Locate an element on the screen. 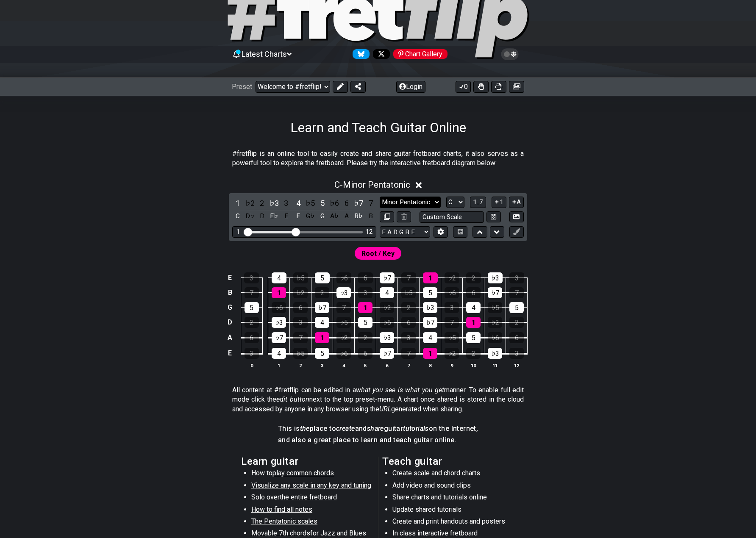 The height and width of the screenshot is (538, 756). li: Add video and sound clips is located at coordinates (453, 487).